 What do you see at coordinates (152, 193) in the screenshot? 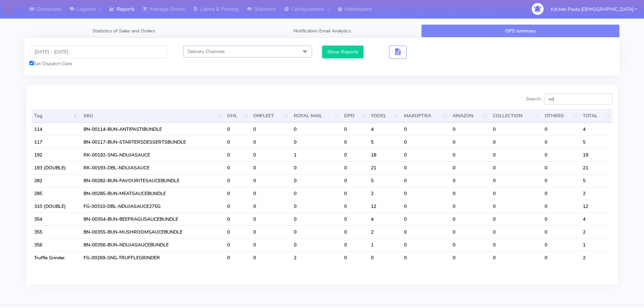
I see `td: BN-00285-BUN-MEATSAUCEBUNDLE` at bounding box center [152, 193].